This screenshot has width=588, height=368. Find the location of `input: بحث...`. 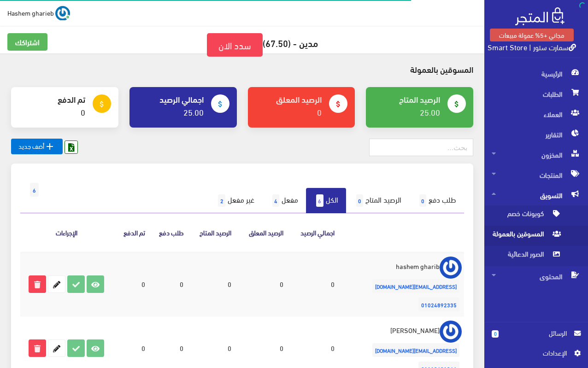

input: بحث... is located at coordinates (421, 147).